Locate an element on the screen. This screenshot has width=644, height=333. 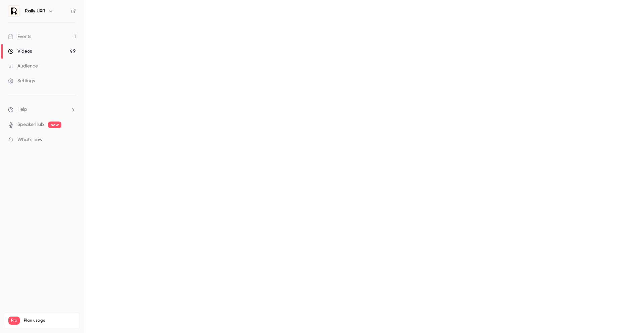
img: Rally UXR is located at coordinates (14, 11).